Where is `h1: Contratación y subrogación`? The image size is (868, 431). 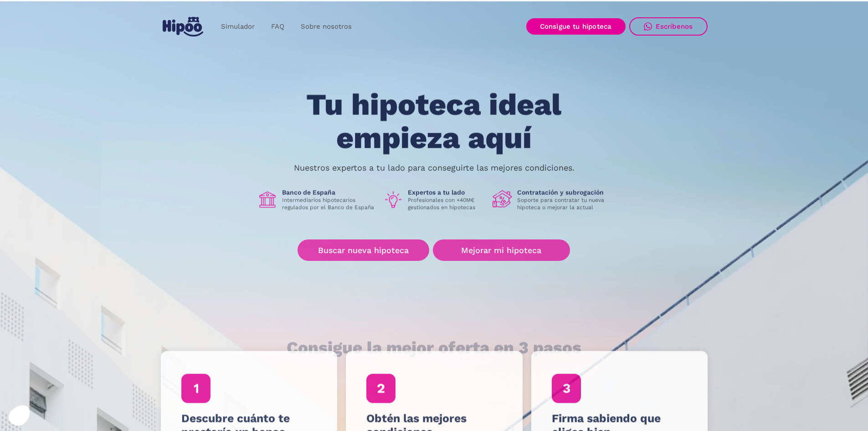
h1: Contratación y subrogación is located at coordinates (564, 192).